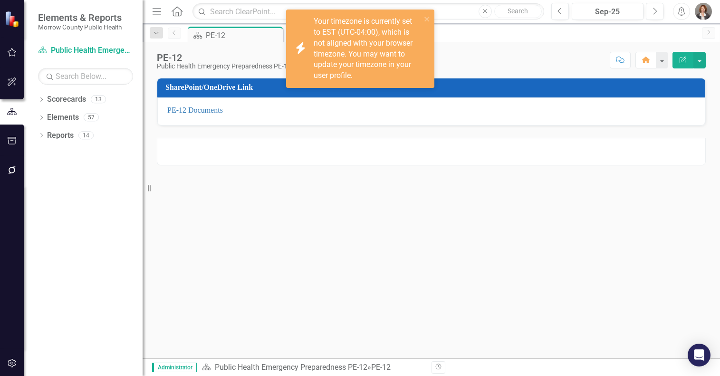 This screenshot has height=376, width=720. I want to click on button: close, so click(428, 19).